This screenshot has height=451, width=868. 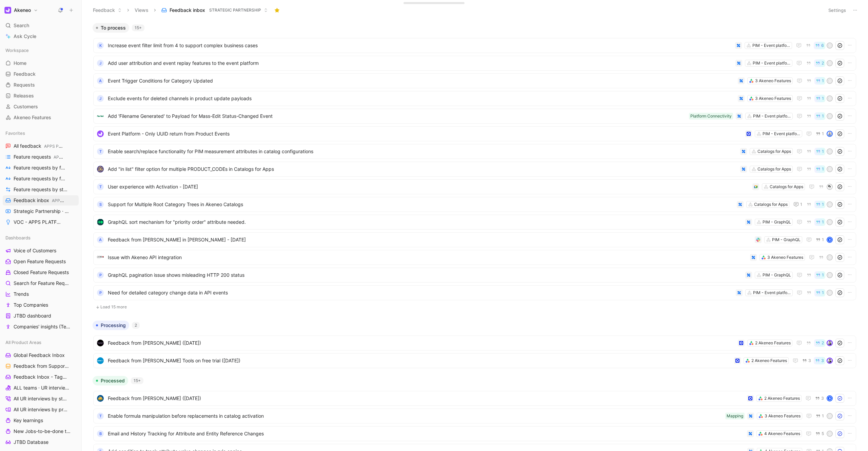 I want to click on a: logoAdd "in list" filter option for multiple PRODUCT_CODEs in Catalogs for AppsCatalogs for Apps1S, so click(x=475, y=169).